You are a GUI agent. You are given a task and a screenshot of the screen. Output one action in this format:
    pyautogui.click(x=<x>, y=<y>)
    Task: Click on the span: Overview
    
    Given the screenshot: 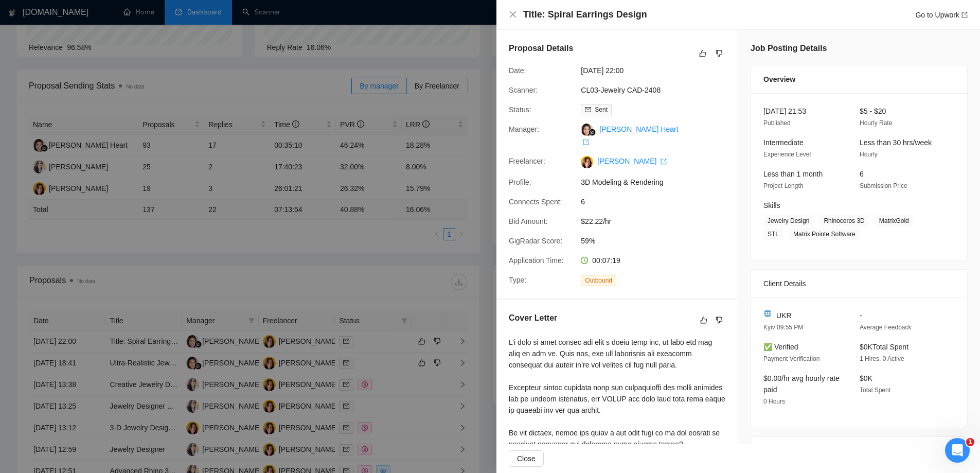 What is the action you would take?
    pyautogui.click(x=779, y=79)
    